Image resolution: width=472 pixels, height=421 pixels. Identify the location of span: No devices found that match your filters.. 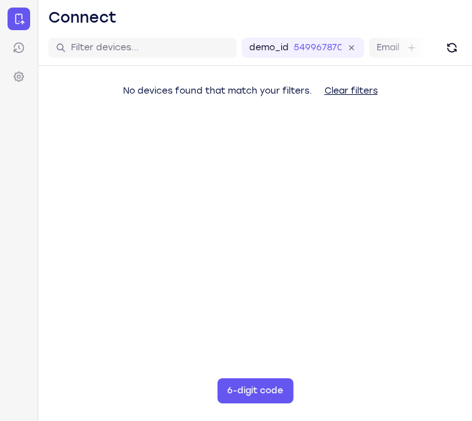
(217, 90).